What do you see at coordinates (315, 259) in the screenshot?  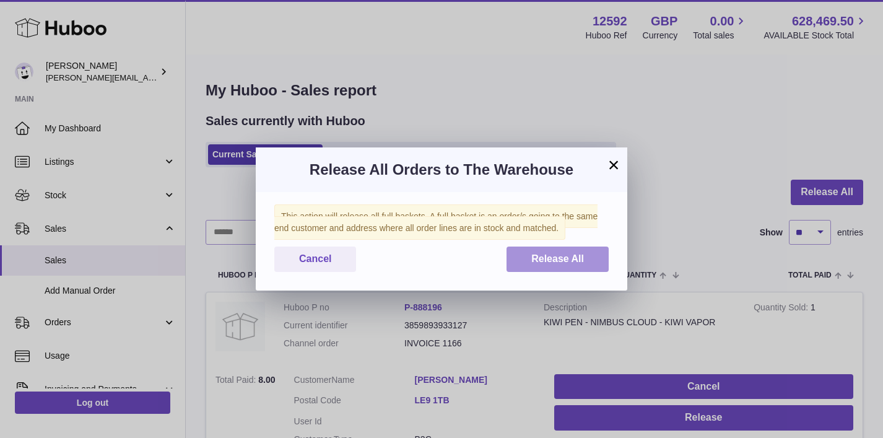 I see `button: Cancel` at bounding box center [315, 259].